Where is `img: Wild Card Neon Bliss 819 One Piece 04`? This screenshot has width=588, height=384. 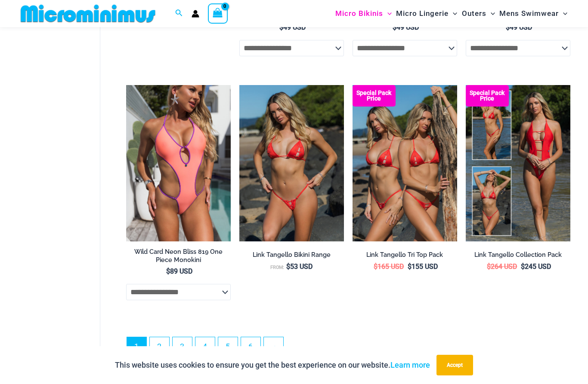
img: Wild Card Neon Bliss 819 One Piece 04 is located at coordinates (178, 164).